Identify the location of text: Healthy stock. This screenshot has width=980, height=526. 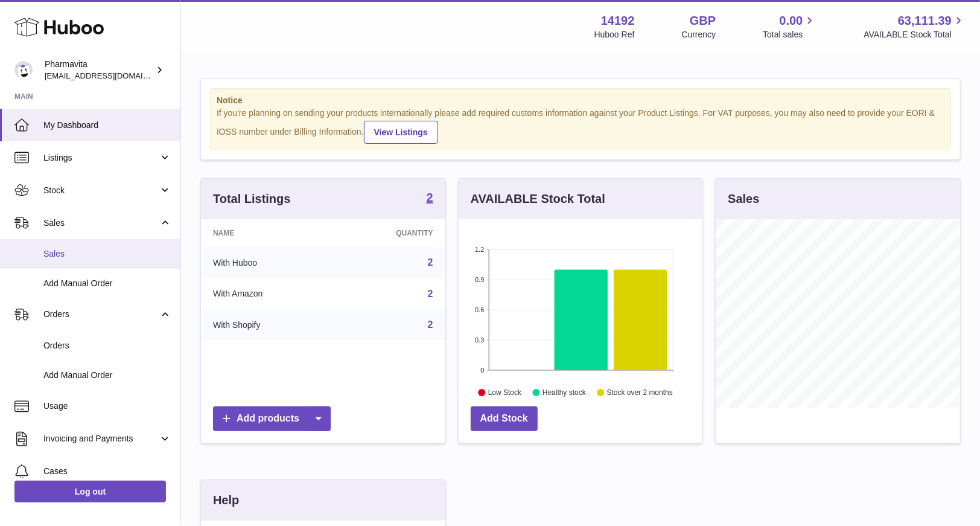
(564, 393).